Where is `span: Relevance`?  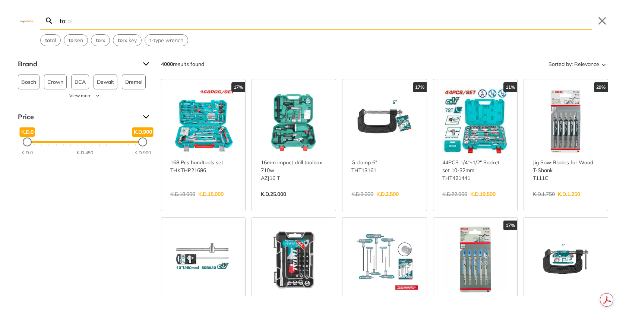
span: Relevance is located at coordinates (587, 64).